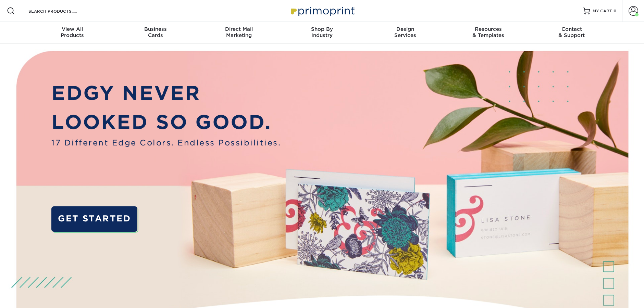  What do you see at coordinates (405, 33) in the screenshot?
I see `a: DesignServices` at bounding box center [405, 33].